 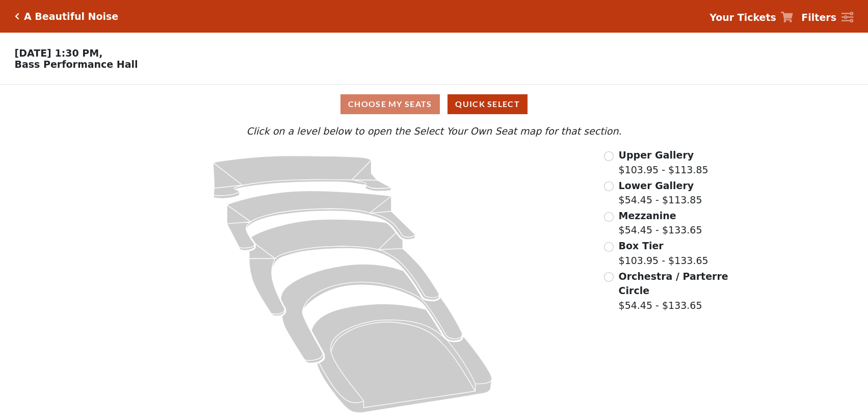 What do you see at coordinates (661, 193) in the screenshot?
I see `label: $54.45 - $113.85` at bounding box center [661, 193].